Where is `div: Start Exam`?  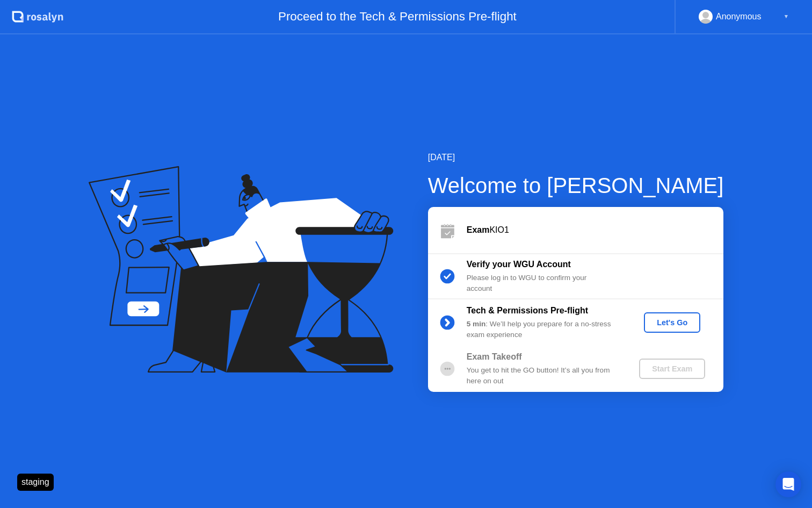
div: Start Exam is located at coordinates (672, 368).